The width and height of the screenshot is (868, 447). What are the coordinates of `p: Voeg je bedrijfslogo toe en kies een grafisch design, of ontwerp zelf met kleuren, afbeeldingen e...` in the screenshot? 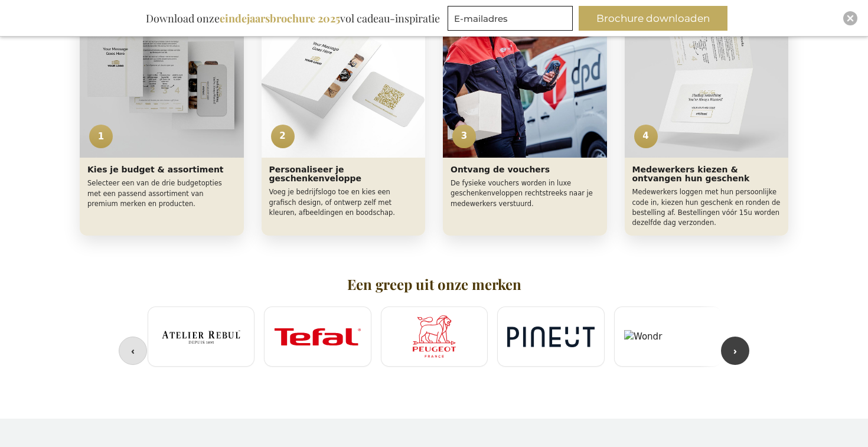 It's located at (343, 202).